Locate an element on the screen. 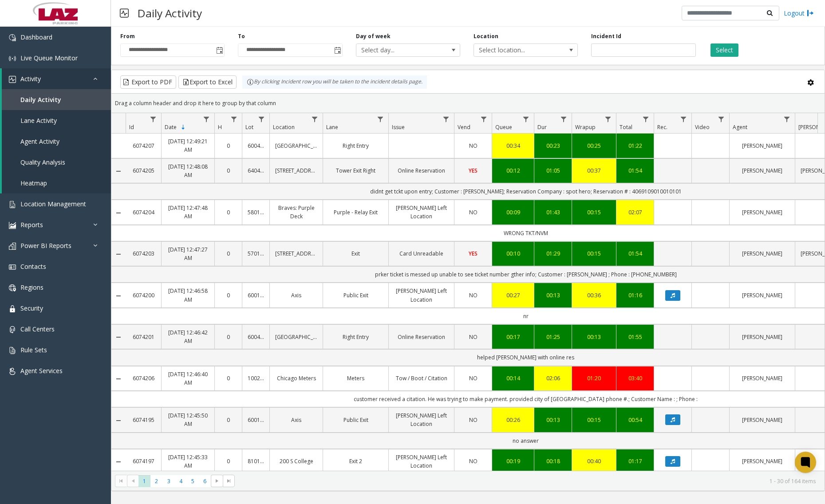 The image size is (825, 504). div: 00:17 is located at coordinates (513, 336).